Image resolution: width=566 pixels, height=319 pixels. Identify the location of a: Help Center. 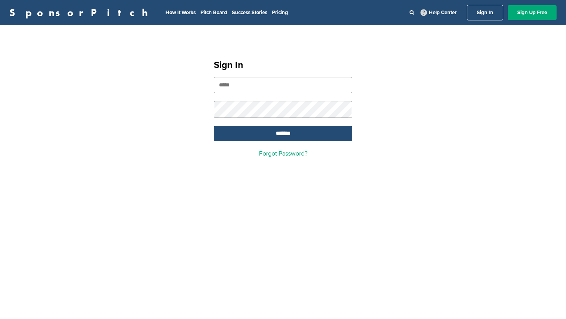
(439, 13).